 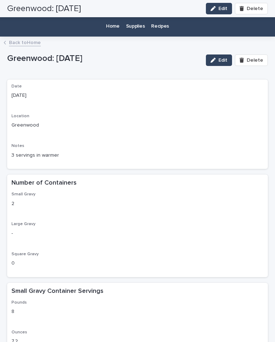 What do you see at coordinates (137, 155) in the screenshot?
I see `p: 3 servings in warmer` at bounding box center [137, 155].